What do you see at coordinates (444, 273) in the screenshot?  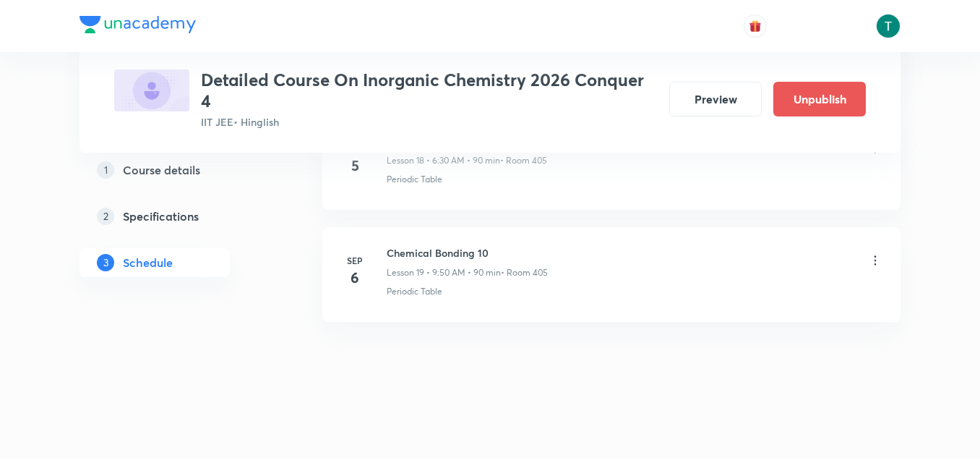 I see `p: Lesson 19 • 9:50 AM • 90 min` at bounding box center [444, 273].